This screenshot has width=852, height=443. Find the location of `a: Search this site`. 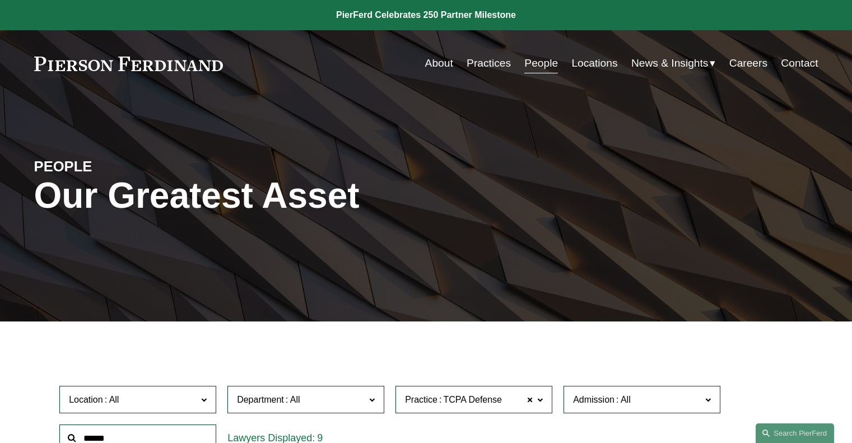

a: Search this site is located at coordinates (795, 433).